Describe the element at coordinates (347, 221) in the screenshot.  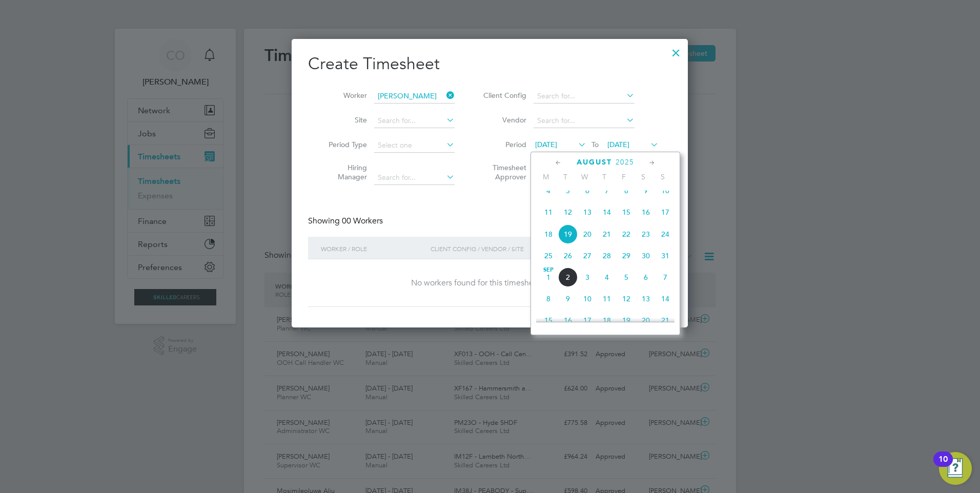
I see `div: Showing` at that location.